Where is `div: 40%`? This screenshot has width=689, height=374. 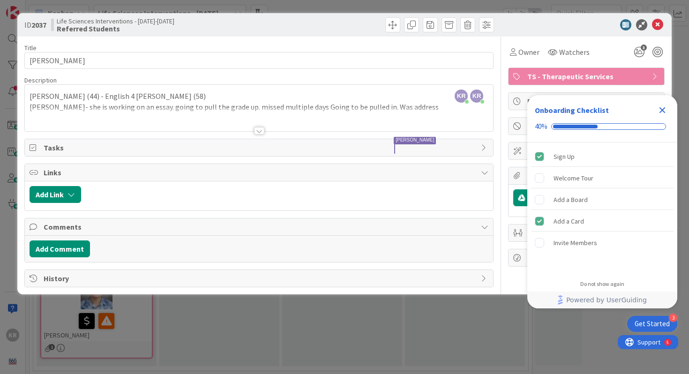 div: 40% is located at coordinates (541, 127).